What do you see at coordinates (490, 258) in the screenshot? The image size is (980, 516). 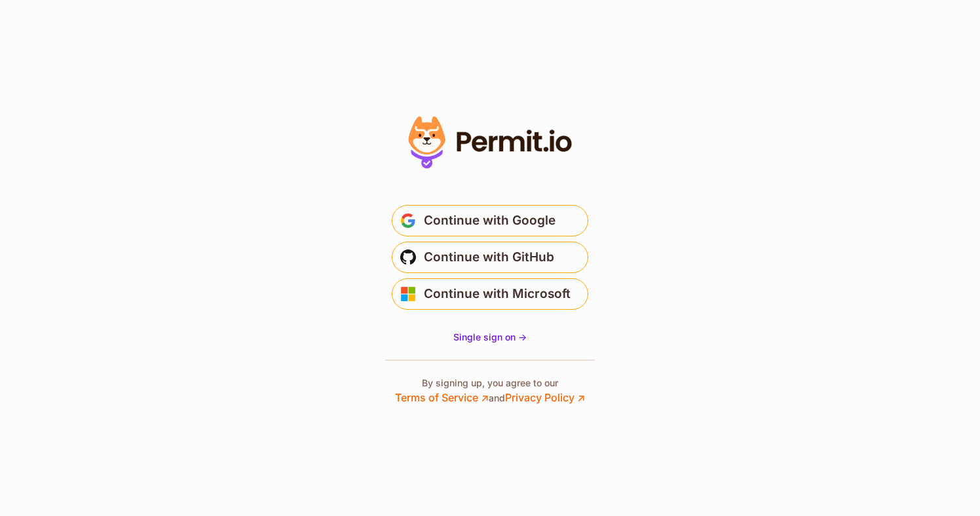 I see `button: Continue with GitHub` at bounding box center [490, 258].